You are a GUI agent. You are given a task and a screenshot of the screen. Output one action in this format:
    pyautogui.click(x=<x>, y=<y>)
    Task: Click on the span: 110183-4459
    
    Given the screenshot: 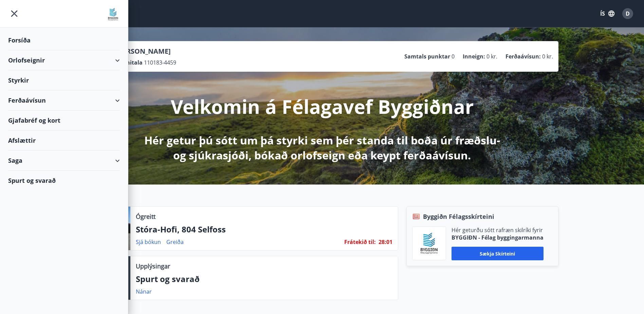 What is the action you would take?
    pyautogui.click(x=160, y=63)
    